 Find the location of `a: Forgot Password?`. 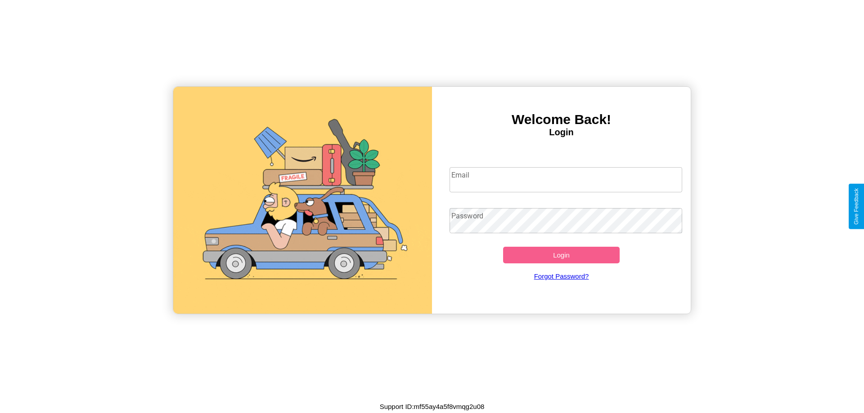

a: Forgot Password? is located at coordinates (561, 276).